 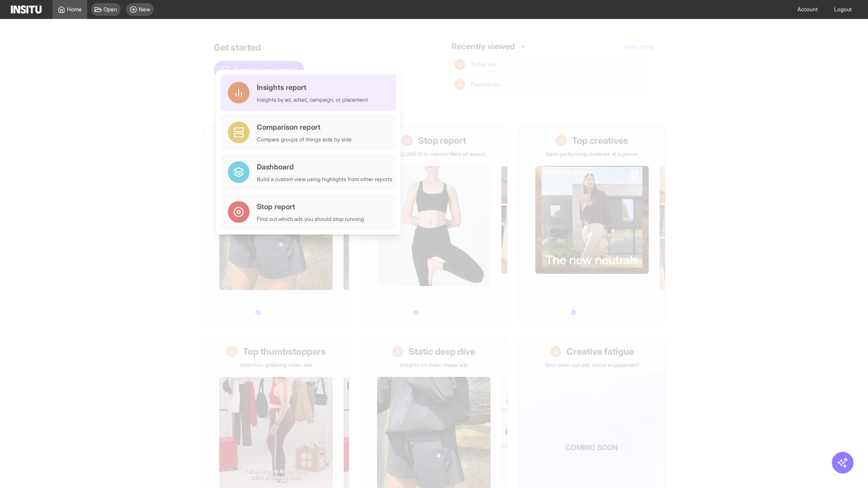 I want to click on div: Comparison report, so click(x=304, y=127).